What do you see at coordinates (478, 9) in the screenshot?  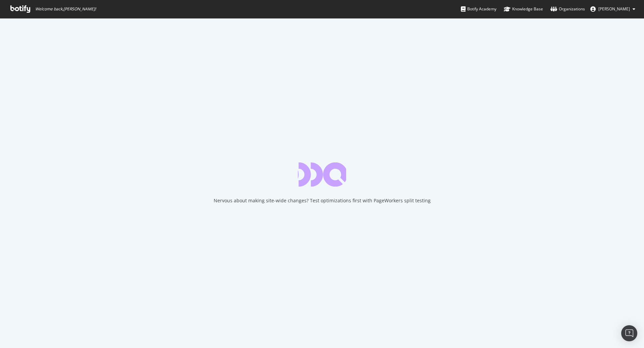 I see `div: Botify Academy` at bounding box center [478, 9].